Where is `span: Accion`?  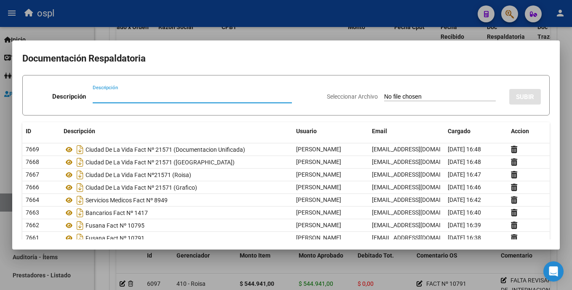
span: Accion is located at coordinates (520, 131).